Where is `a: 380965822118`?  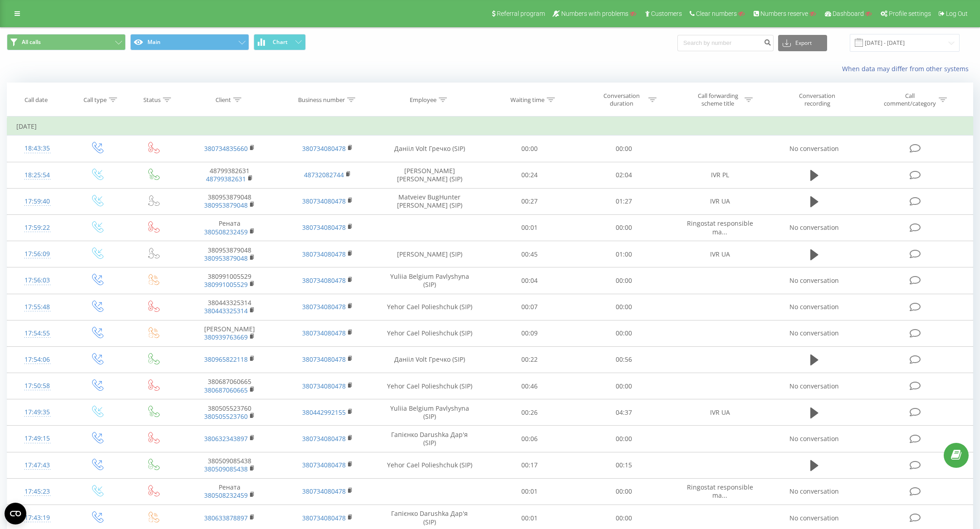
a: 380965822118 is located at coordinates (226, 359).